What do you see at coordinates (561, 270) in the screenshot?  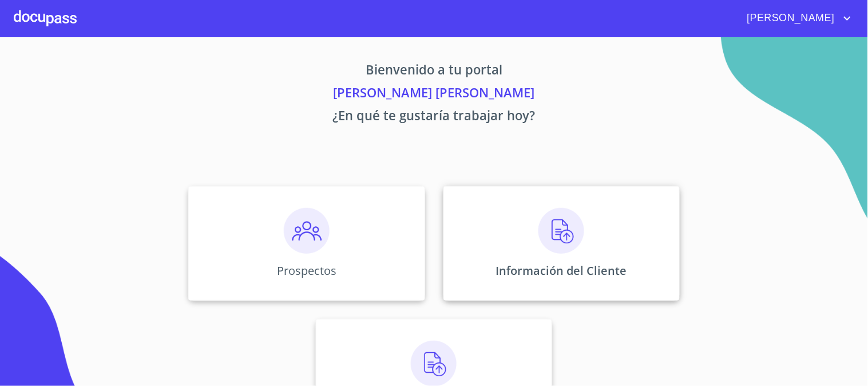 I see `p: Información del Cliente` at bounding box center [561, 270].